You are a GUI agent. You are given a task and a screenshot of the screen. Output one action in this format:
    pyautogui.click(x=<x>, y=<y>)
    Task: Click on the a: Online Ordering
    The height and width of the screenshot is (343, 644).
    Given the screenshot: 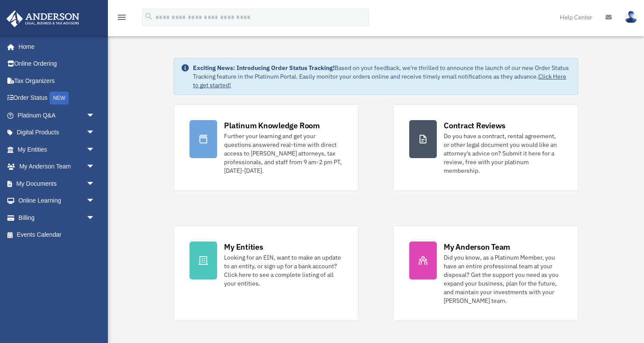 What is the action you would take?
    pyautogui.click(x=57, y=64)
    